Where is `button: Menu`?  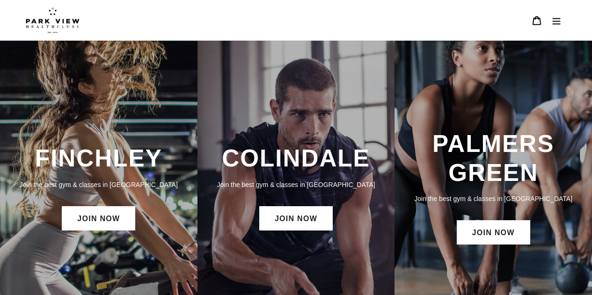
button: Menu is located at coordinates (556, 20).